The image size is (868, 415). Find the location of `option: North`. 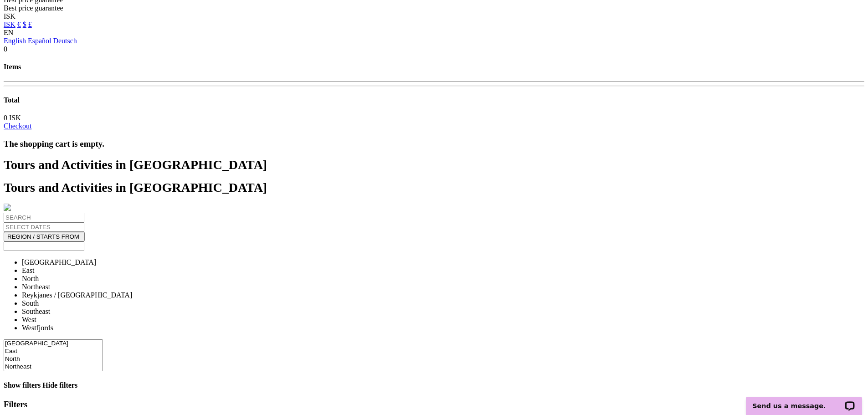

option: North is located at coordinates (53, 359).